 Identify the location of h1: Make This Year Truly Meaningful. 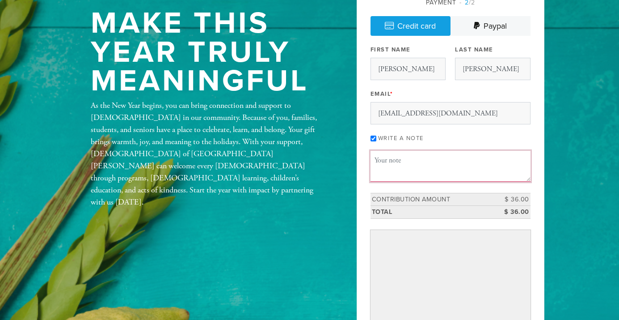
(209, 52).